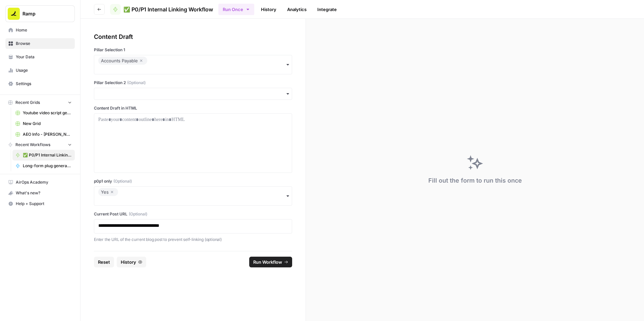  I want to click on img: Ramp Logo, so click(14, 14).